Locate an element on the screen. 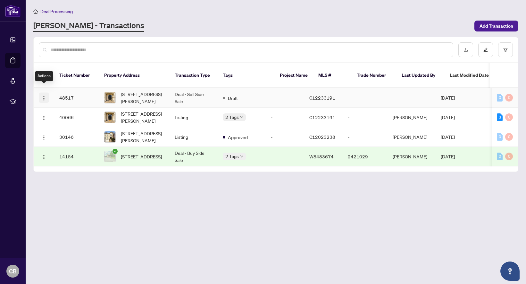 The image size is (526, 284). span: download is located at coordinates (466, 50).